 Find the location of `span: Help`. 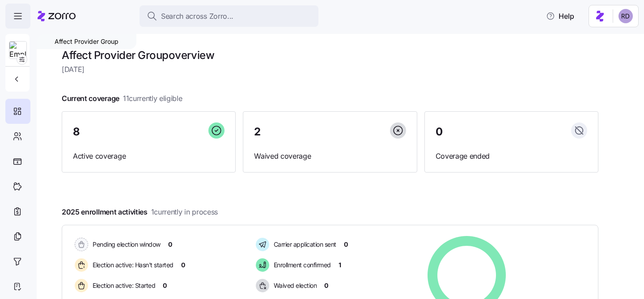

span: Help is located at coordinates (560, 16).